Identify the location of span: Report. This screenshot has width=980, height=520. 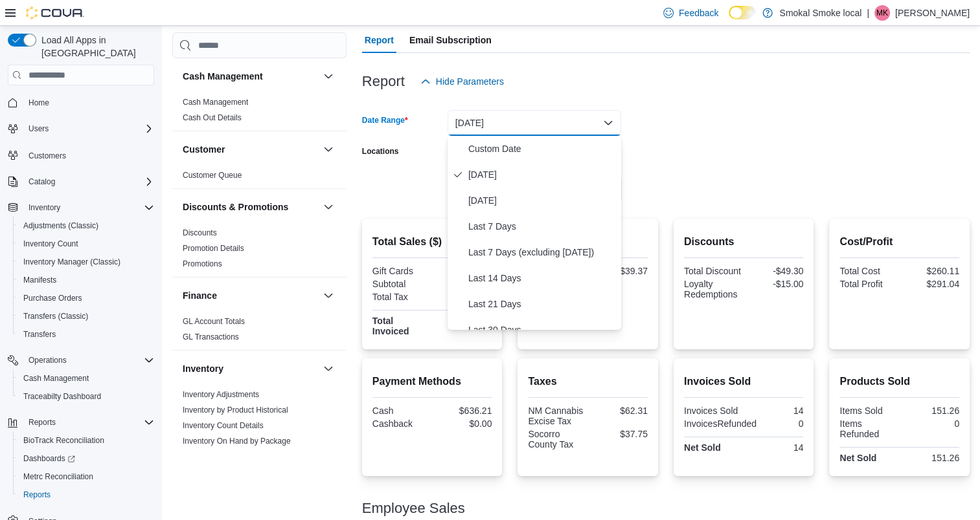
(379, 40).